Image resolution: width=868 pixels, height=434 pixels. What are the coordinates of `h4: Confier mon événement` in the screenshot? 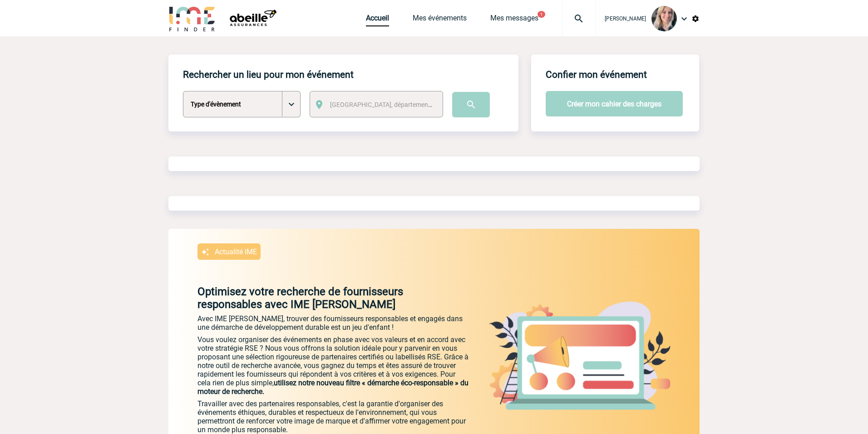 It's located at (596, 75).